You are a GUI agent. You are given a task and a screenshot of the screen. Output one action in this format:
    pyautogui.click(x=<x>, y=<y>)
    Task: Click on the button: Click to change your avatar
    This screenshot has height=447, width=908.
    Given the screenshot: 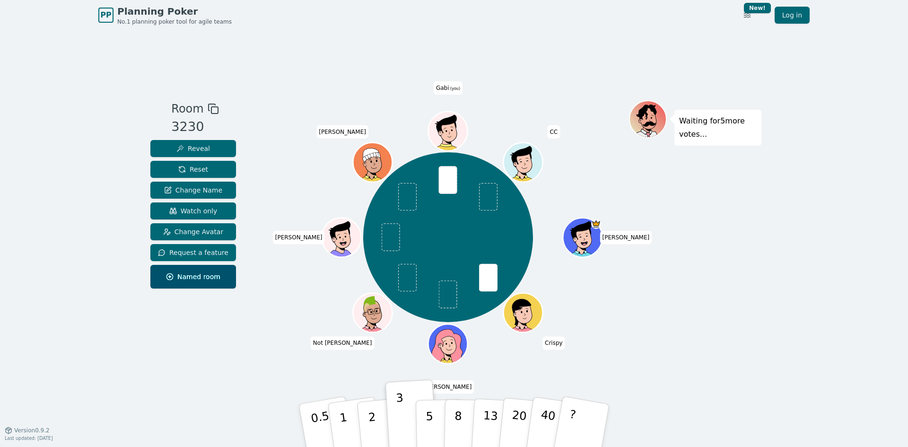 What is the action you would take?
    pyautogui.click(x=448, y=131)
    